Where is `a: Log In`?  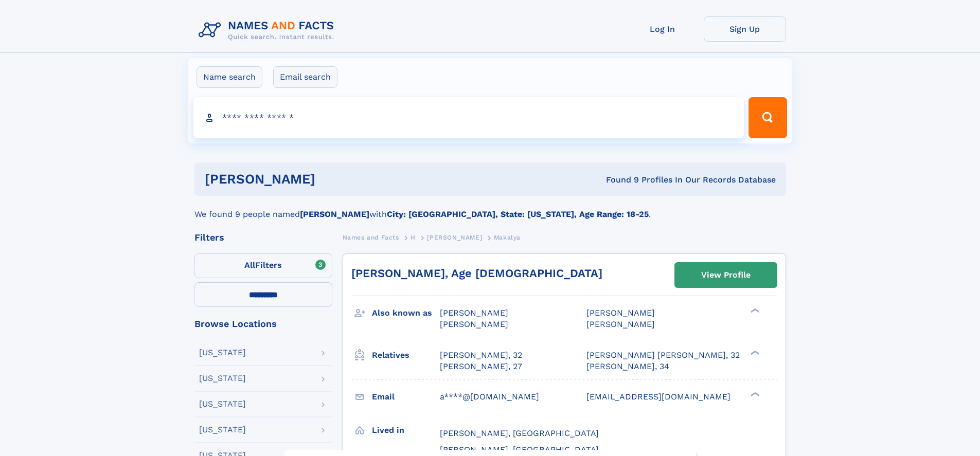
a: Log In is located at coordinates (662, 29).